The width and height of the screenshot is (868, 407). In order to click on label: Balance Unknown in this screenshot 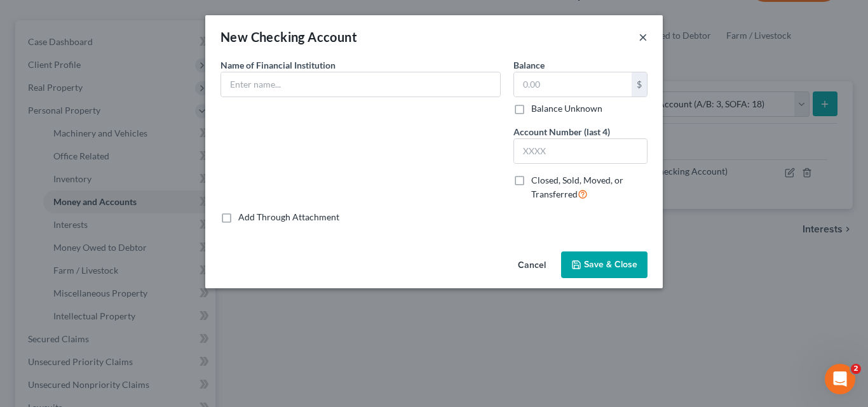, I will do `click(567, 109)`.